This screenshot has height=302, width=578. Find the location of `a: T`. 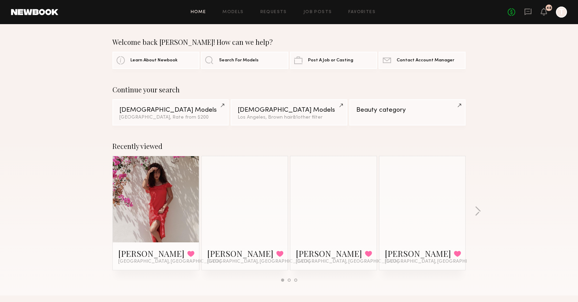

a: T is located at coordinates (561, 12).